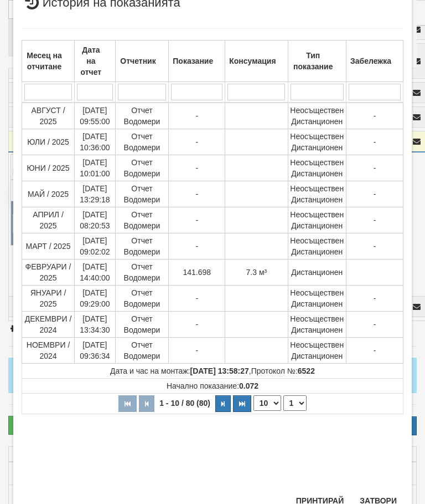 This screenshot has height=504, width=425. What do you see at coordinates (48, 219) in the screenshot?
I see `td: АПРИЛ / 2025` at bounding box center [48, 219].